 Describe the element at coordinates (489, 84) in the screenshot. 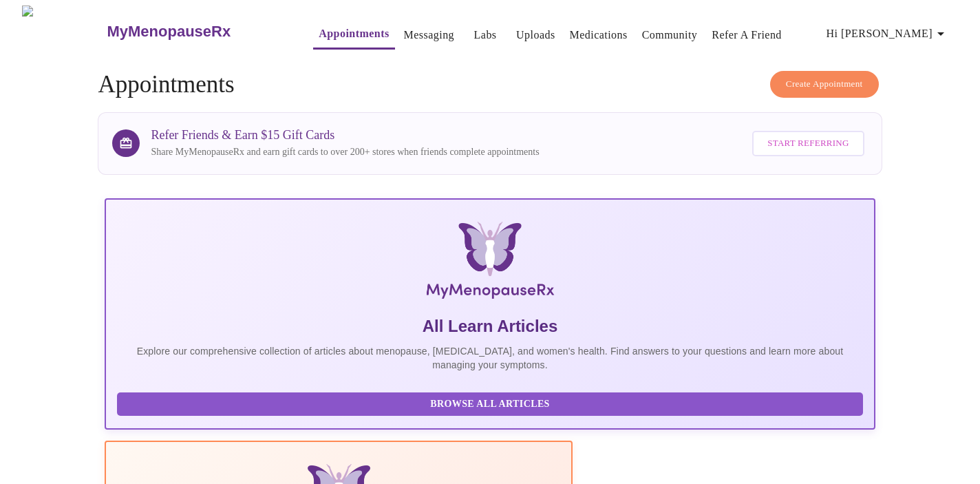

I see `h4: Appointments` at that location.